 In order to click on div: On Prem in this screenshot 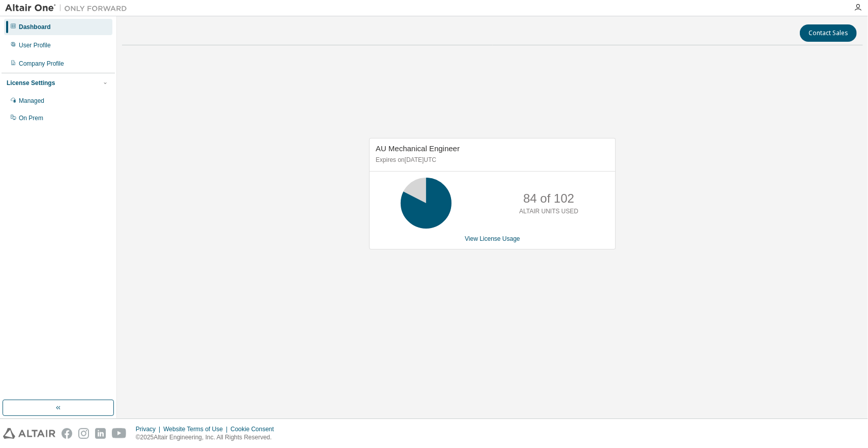, I will do `click(31, 118)`.